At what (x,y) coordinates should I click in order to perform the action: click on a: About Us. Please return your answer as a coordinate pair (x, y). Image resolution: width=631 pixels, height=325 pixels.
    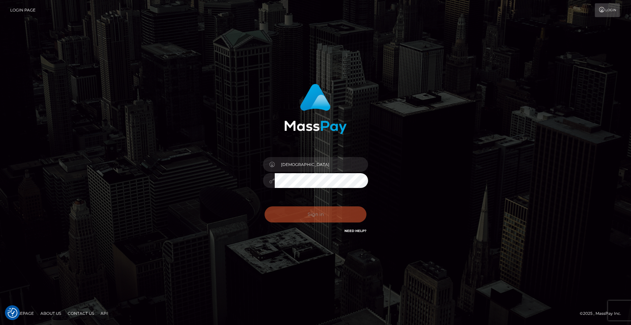
    Looking at the image, I should click on (51, 313).